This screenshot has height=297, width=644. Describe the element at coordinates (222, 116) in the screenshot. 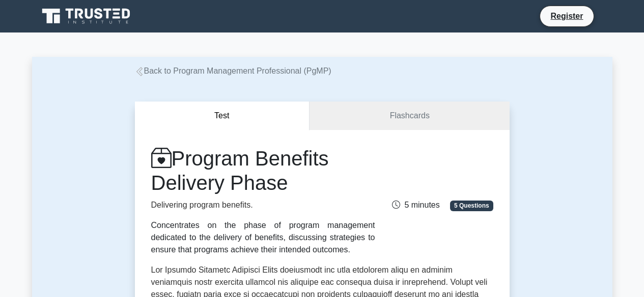

I see `button: Test` at that location.